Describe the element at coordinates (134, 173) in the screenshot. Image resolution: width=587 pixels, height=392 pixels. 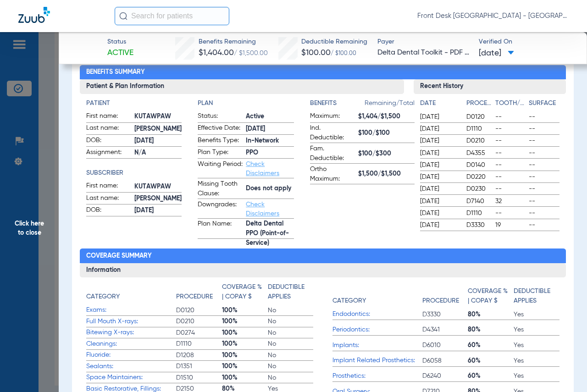
I see `h4: Subscriber` at that location.